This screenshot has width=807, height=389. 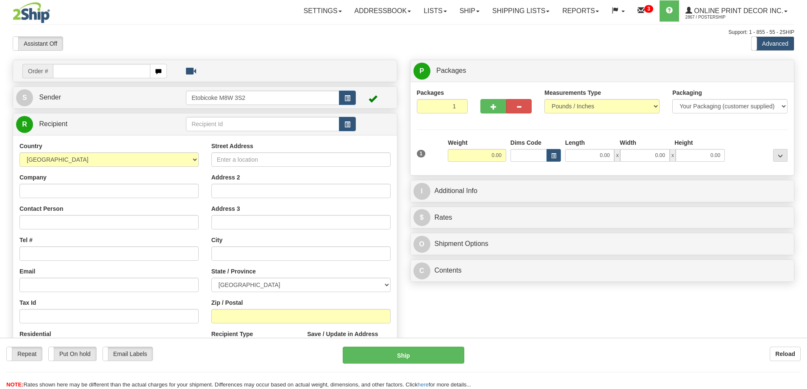 What do you see at coordinates (33, 177) in the screenshot?
I see `label: Company` at bounding box center [33, 177].